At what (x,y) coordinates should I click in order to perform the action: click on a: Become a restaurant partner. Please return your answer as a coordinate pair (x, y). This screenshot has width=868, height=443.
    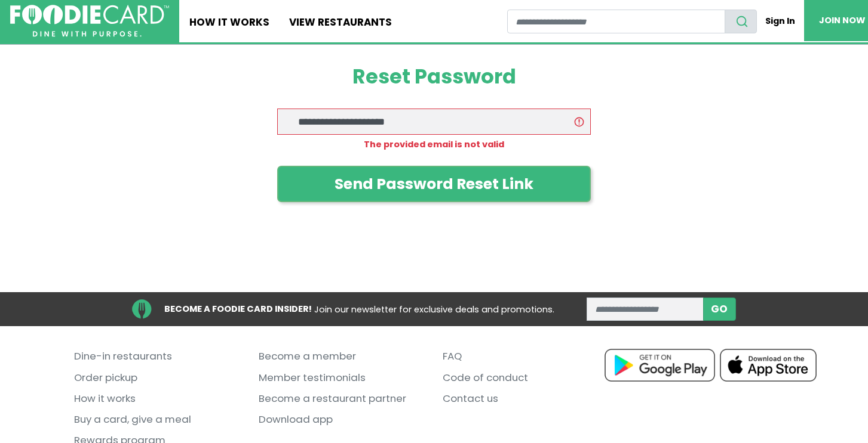
    Looking at the image, I should click on (342, 398).